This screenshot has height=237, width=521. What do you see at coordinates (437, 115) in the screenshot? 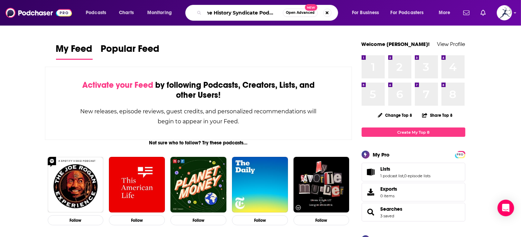
I see `button: Share Top 8` at bounding box center [437, 115].